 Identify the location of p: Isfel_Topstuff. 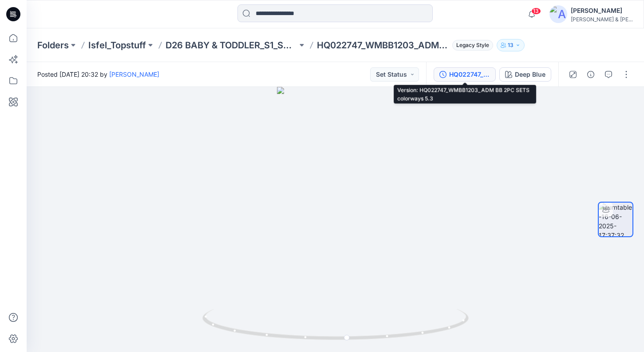
(117, 45).